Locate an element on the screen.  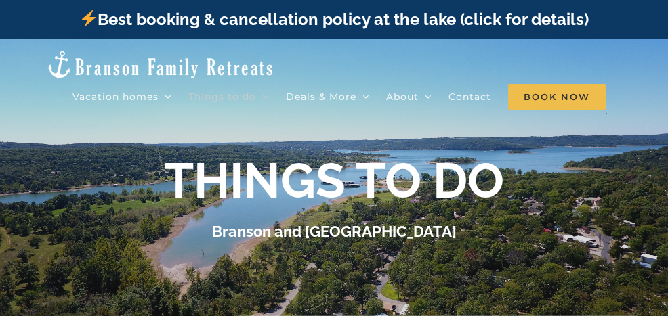
a: Contact is located at coordinates (470, 97).